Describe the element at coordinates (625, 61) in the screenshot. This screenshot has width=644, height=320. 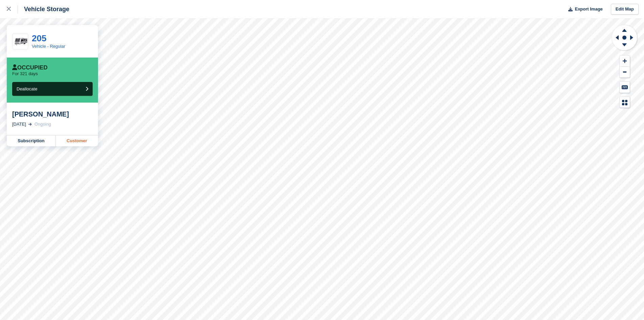
I see `button: Zoom In` at that location.